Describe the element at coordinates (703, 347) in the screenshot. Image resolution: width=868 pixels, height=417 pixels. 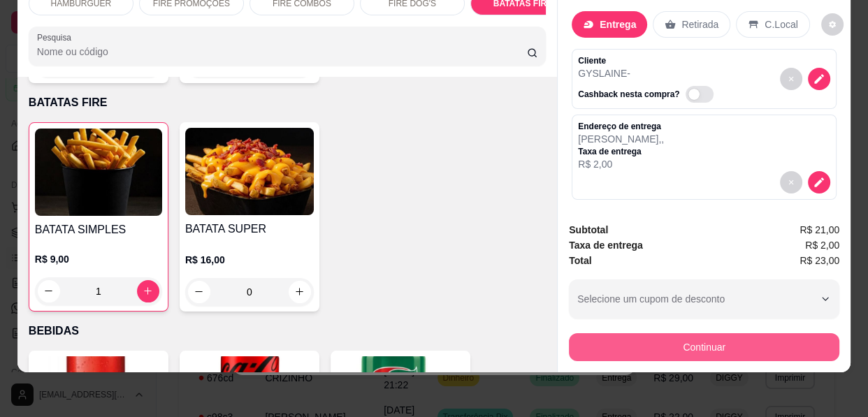
I see `button: Continuar` at that location.